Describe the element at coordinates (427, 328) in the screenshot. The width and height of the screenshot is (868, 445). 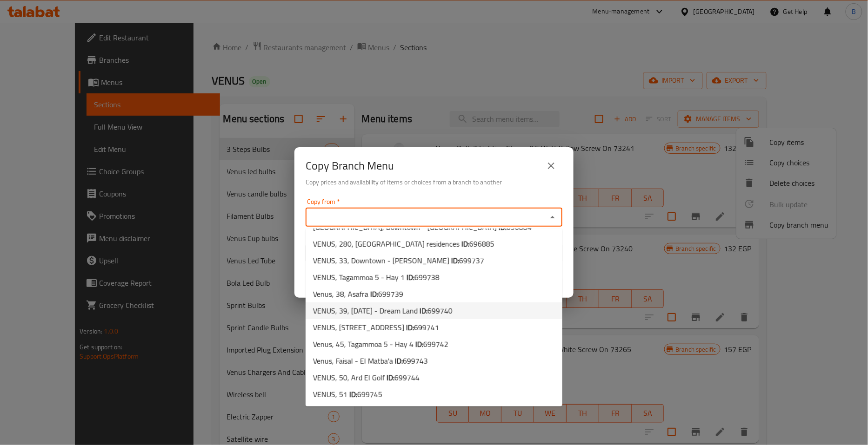
I see `span: 699741` at that location.